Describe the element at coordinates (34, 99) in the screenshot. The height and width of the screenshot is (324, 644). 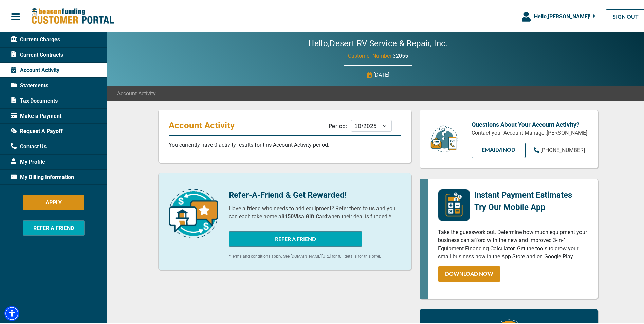
I see `span: Tax Documents` at that location.